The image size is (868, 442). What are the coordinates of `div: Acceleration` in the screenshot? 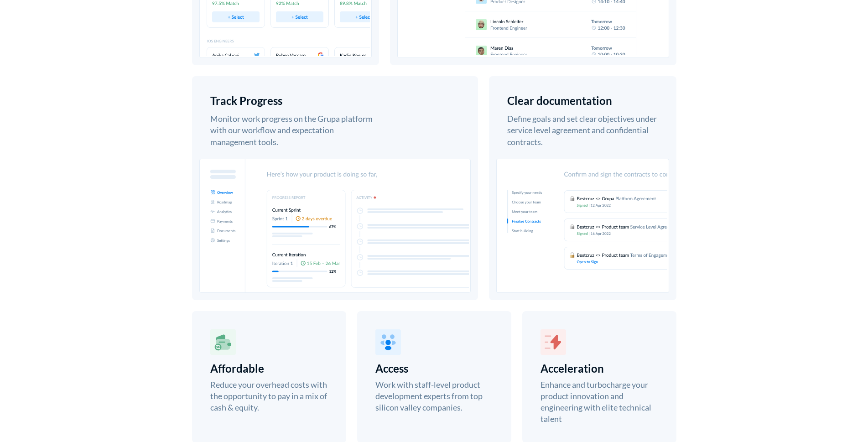 It's located at (599, 368).